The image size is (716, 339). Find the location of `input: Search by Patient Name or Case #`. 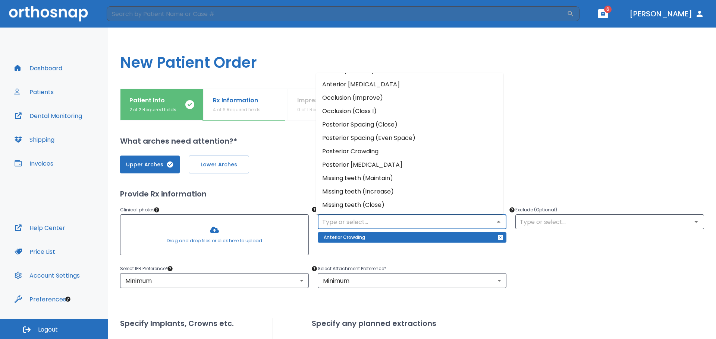

input: Search by Patient Name or Case # is located at coordinates (337, 14).